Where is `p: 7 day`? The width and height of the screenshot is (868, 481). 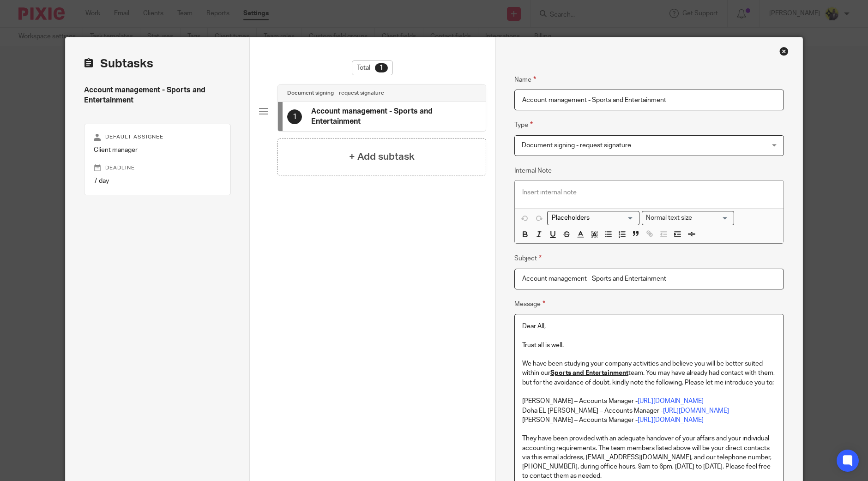 p: 7 day is located at coordinates (157, 181).